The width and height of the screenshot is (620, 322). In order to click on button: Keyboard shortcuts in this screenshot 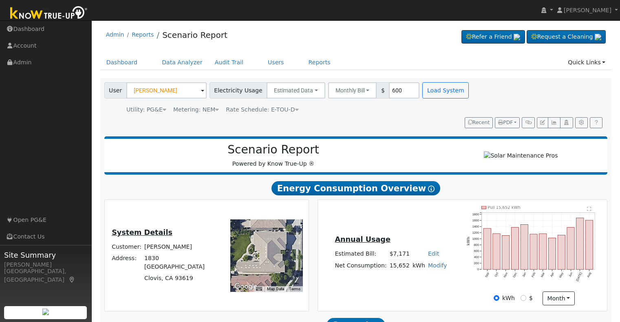, I will do `click(259, 289)`.